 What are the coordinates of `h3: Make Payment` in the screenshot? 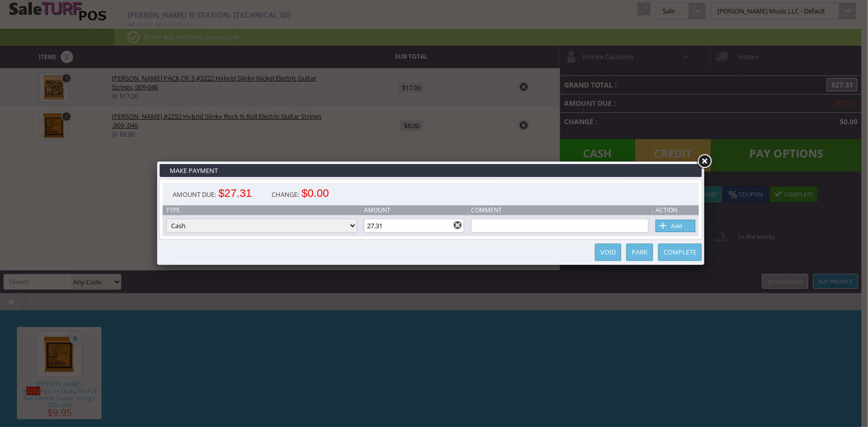 It's located at (431, 171).